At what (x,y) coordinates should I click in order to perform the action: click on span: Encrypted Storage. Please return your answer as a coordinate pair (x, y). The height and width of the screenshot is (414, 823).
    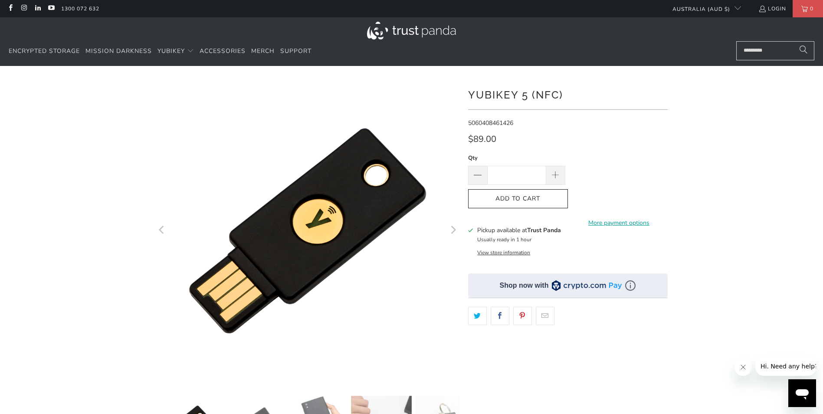
    Looking at the image, I should click on (44, 51).